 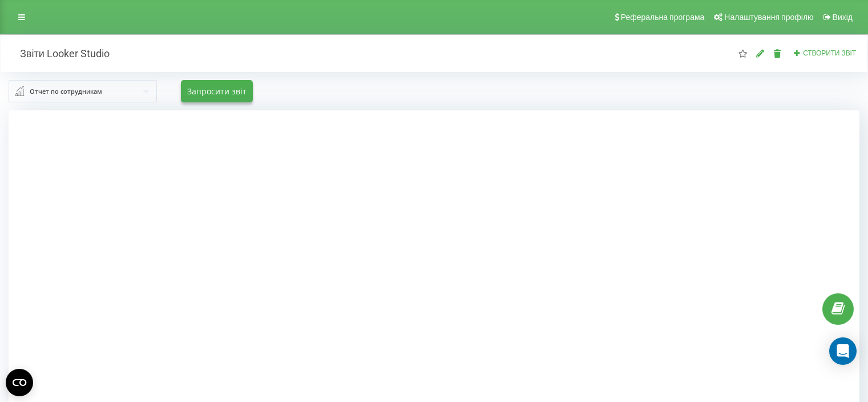 What do you see at coordinates (829, 53) in the screenshot?
I see `span: Створити звіт` at bounding box center [829, 53].